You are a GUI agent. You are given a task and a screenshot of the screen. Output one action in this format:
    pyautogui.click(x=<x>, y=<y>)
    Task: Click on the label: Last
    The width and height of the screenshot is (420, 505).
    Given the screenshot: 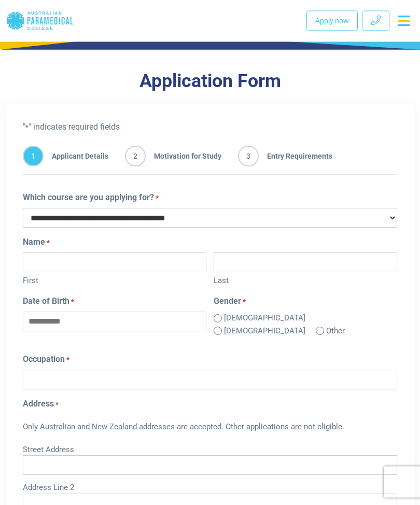 What is the action you would take?
    pyautogui.click(x=305, y=280)
    